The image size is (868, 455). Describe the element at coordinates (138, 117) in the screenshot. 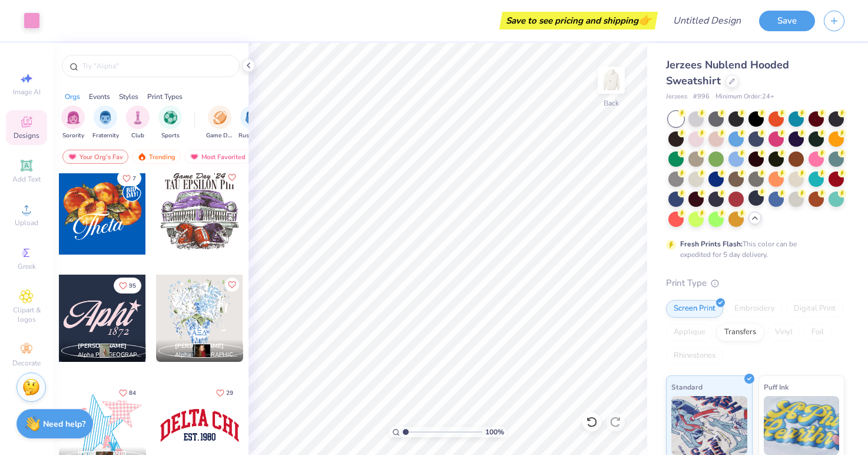

I see `img: Club Image` at that location.